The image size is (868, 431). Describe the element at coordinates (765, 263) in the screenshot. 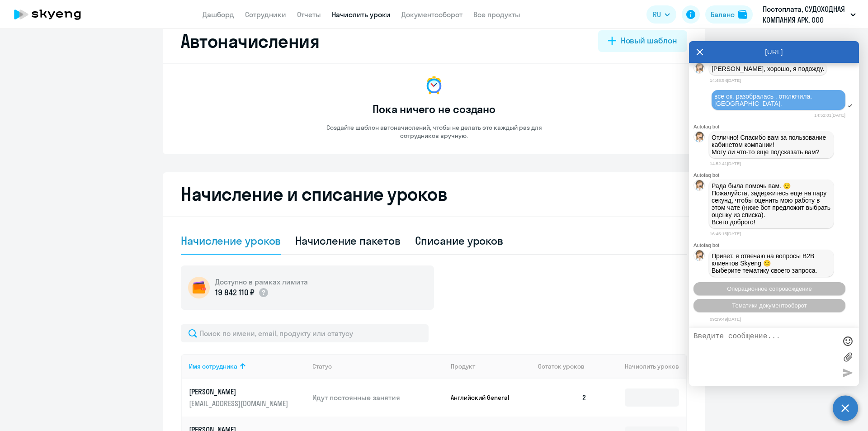

I see `span: Привет, я отвечаю на вопросы B2B клиентов Skyeng 🙂 Выберите тематику своего запроса.` at that location.